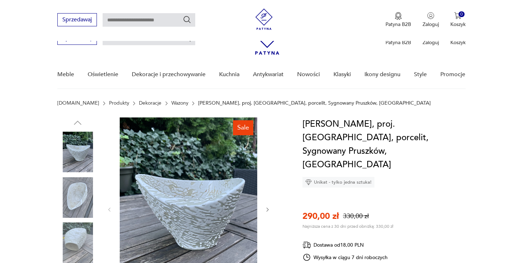 This screenshot has height=263, width=523. I want to click on p: Najniższa cena z 30 dni przed obniżką: 330,00 zł, so click(348, 227).